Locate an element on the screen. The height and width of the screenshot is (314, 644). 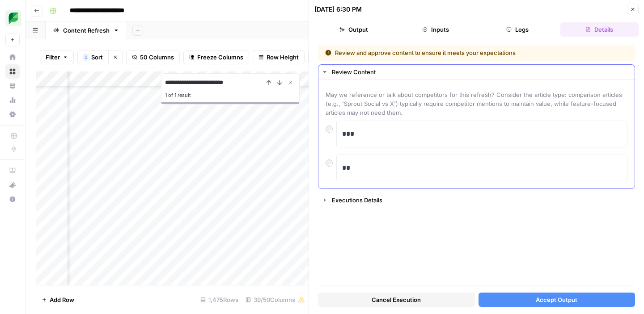
div: 1 is located at coordinates (86, 57).